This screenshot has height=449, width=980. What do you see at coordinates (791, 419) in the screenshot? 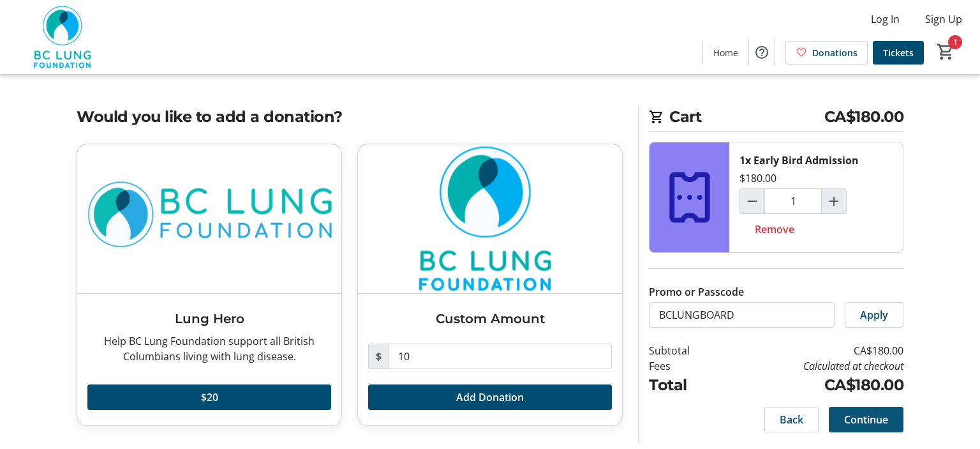
I see `span: Back` at bounding box center [791, 419].